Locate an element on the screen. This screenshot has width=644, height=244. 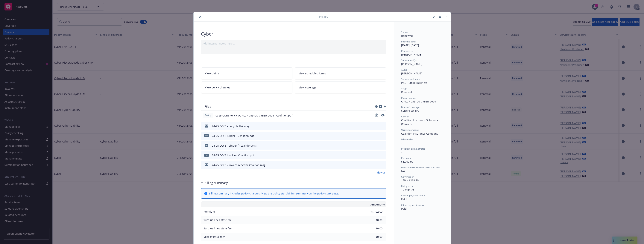
a: View all is located at coordinates (382, 172).